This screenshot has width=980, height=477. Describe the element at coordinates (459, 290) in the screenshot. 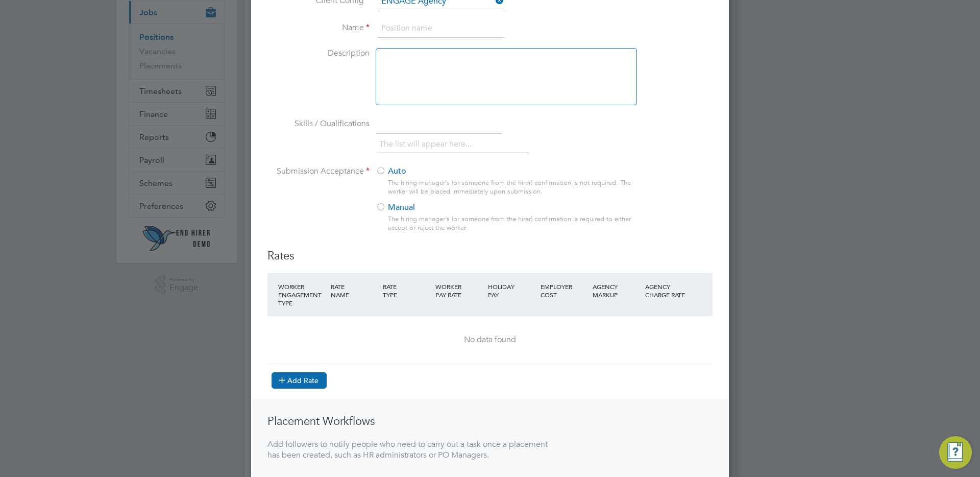

I see `div: WORKER PAY RATE` at that location.